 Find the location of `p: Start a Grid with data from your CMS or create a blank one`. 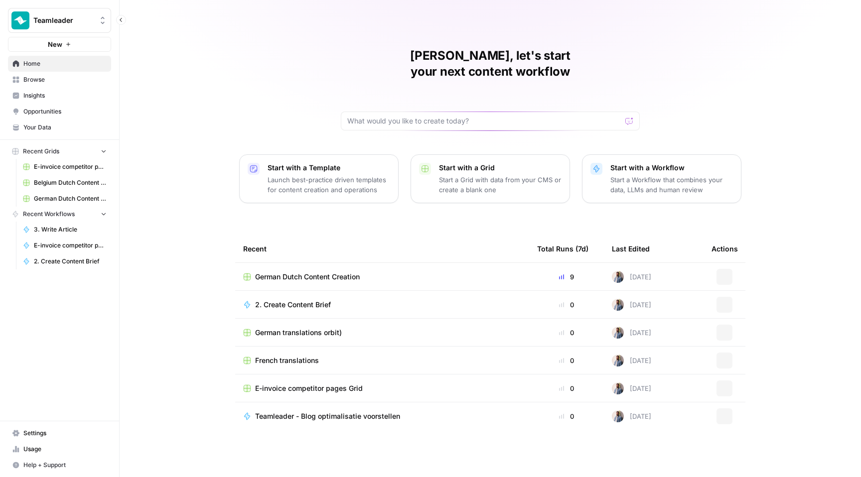

p: Start a Grid with data from your CMS or create a blank one is located at coordinates (500, 185).